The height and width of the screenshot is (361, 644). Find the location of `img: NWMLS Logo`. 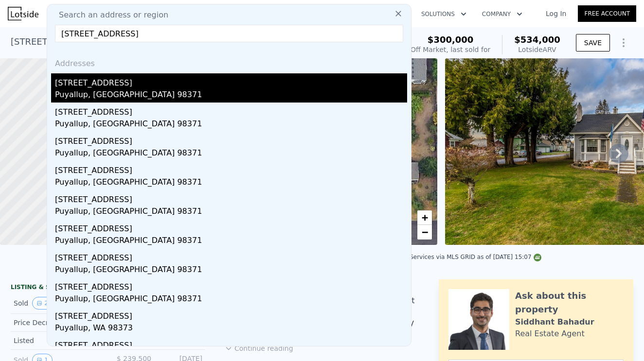

img: NWMLS Logo is located at coordinates (537, 258).